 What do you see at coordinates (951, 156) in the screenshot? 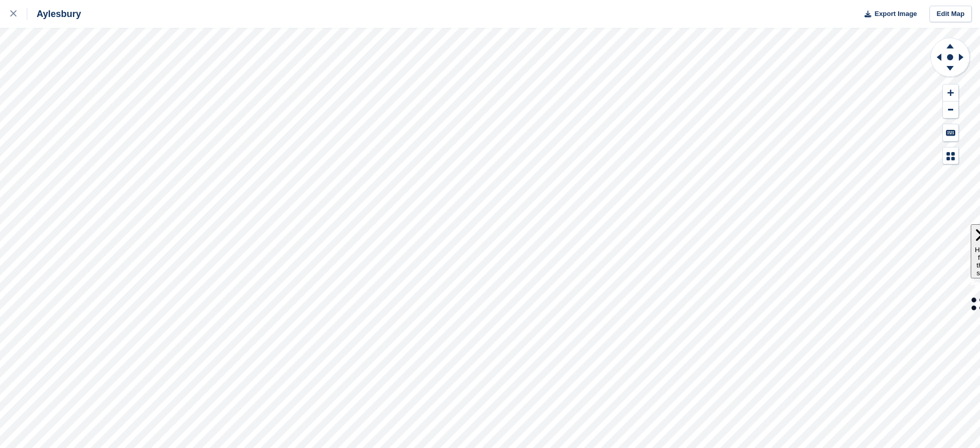
I see `button: Map Legend` at bounding box center [951, 156].